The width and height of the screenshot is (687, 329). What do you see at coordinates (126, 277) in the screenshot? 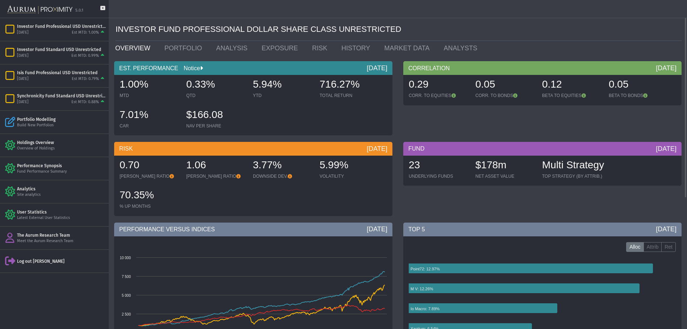
I see `text: 7 500` at bounding box center [126, 277].